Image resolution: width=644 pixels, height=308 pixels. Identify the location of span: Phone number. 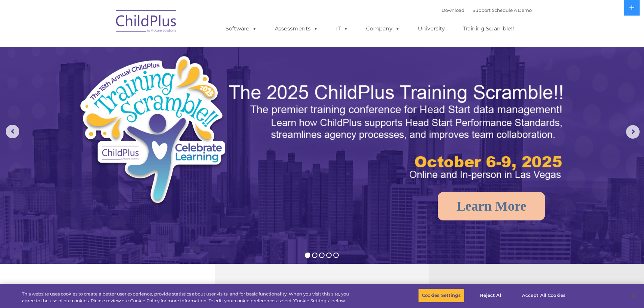
(108, 75).